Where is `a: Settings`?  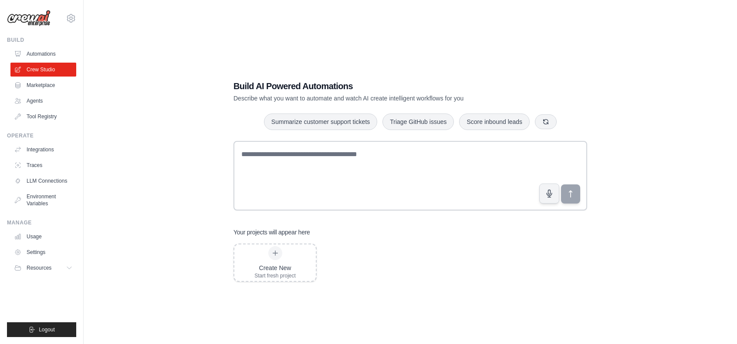
a: Settings is located at coordinates (43, 253).